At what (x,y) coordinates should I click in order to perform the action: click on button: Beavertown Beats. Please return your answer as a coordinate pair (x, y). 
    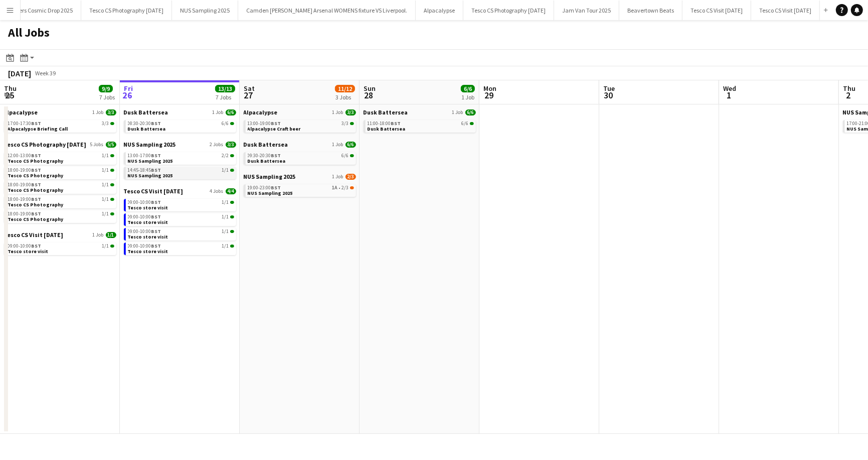
    Looking at the image, I should click on (651, 10).